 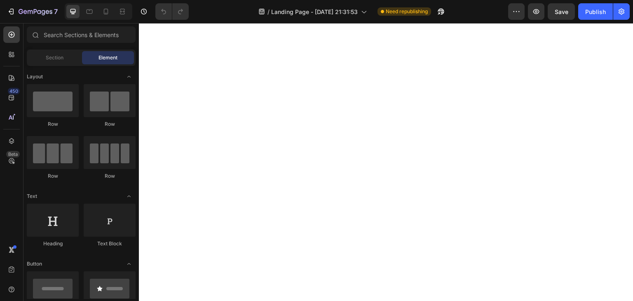 What do you see at coordinates (108, 58) in the screenshot?
I see `span: Element` at bounding box center [108, 58].